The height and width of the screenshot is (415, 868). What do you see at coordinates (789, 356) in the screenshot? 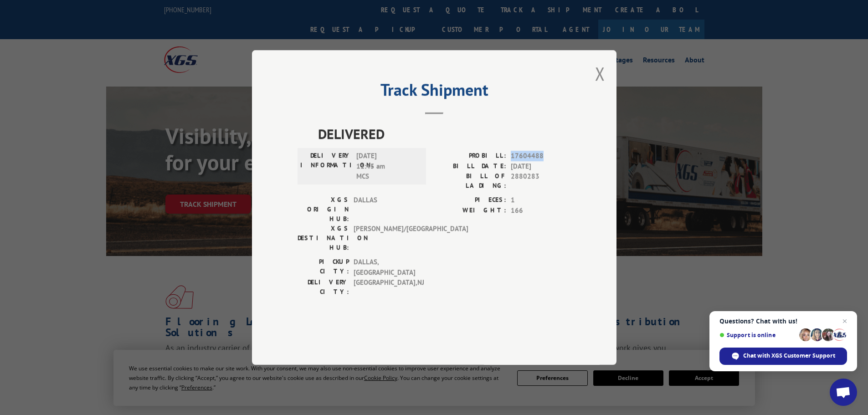
I see `span: Chat with XGS Customer Support` at bounding box center [789, 356].